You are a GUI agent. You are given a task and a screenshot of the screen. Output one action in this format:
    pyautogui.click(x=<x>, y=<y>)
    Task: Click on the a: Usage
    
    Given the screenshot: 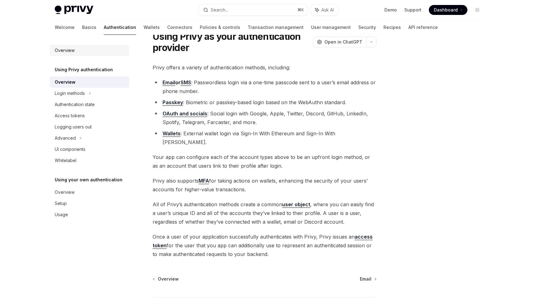 What is the action you would take?
    pyautogui.click(x=90, y=215)
    